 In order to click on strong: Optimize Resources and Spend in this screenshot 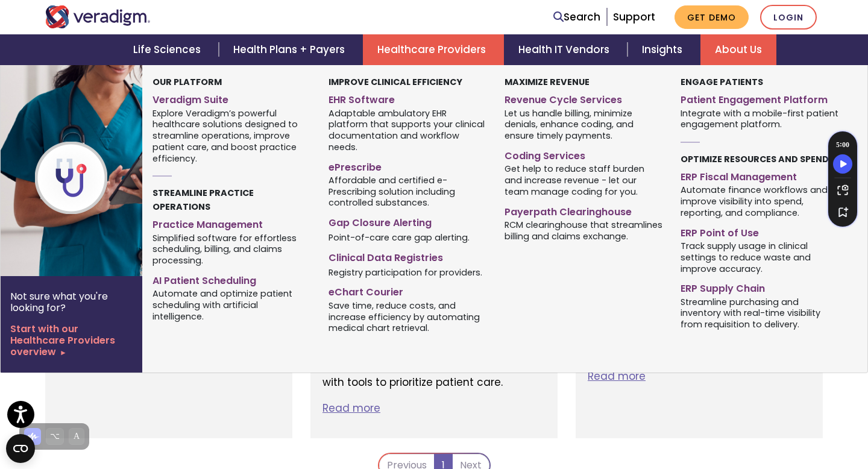, I will do `click(755, 159)`.